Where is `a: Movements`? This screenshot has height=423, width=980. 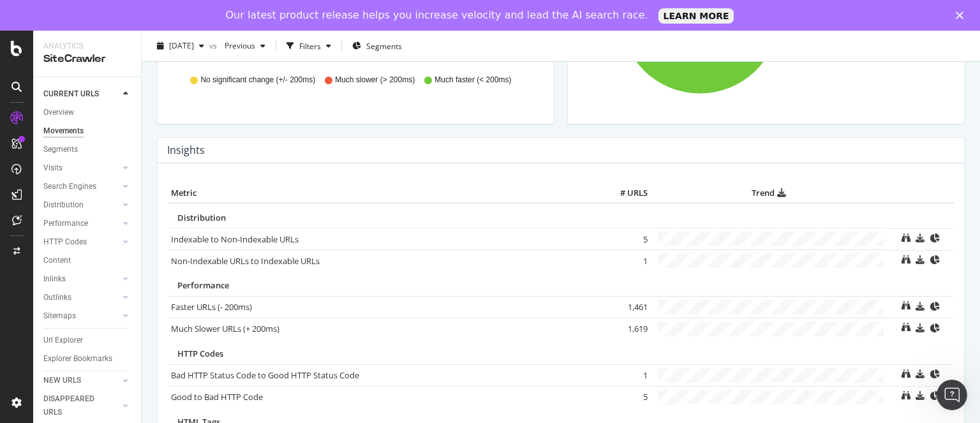
a: Movements is located at coordinates (87, 131).